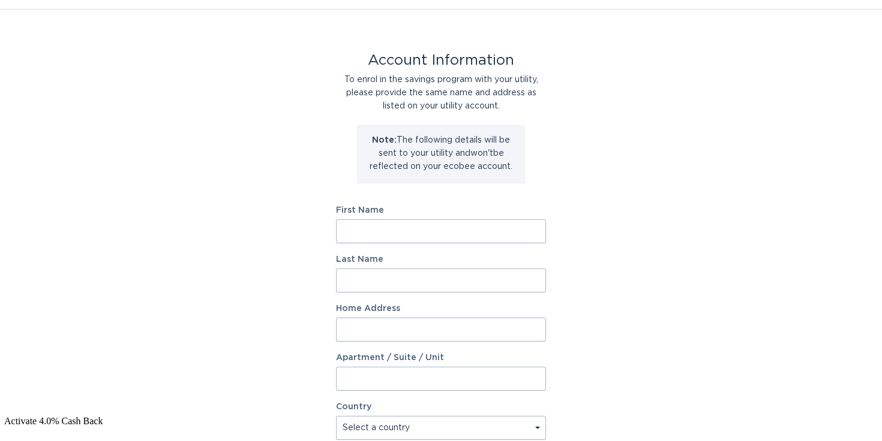  I want to click on div: To enrol in the savings program with your utility, please provide the same name and address as li..., so click(441, 93).